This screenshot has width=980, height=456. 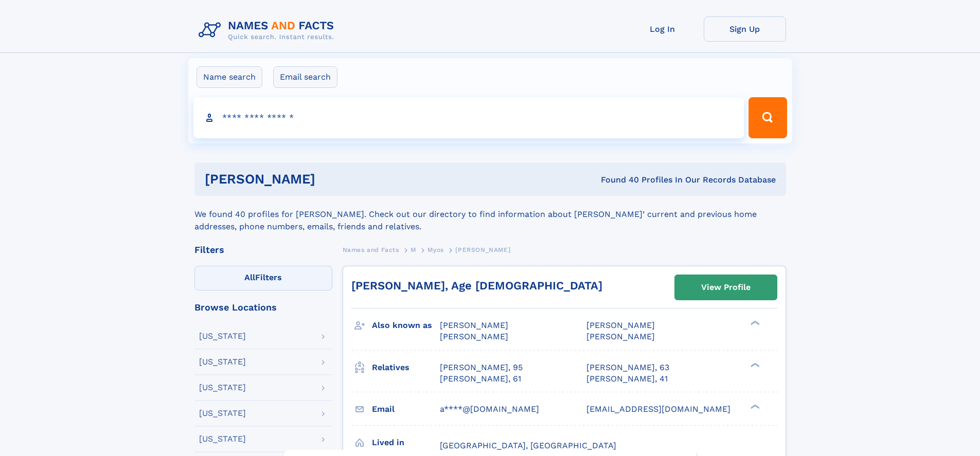 What do you see at coordinates (413, 250) in the screenshot?
I see `span: M` at bounding box center [413, 250].